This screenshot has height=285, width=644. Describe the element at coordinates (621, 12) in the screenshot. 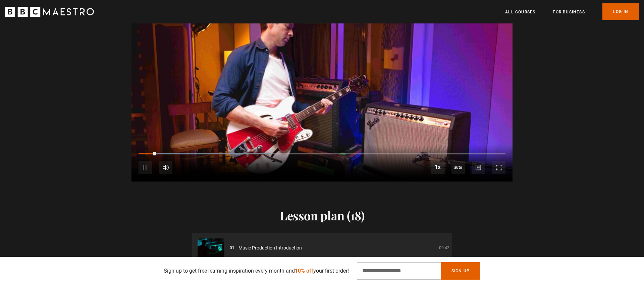

I see `a: Log In` at that location.